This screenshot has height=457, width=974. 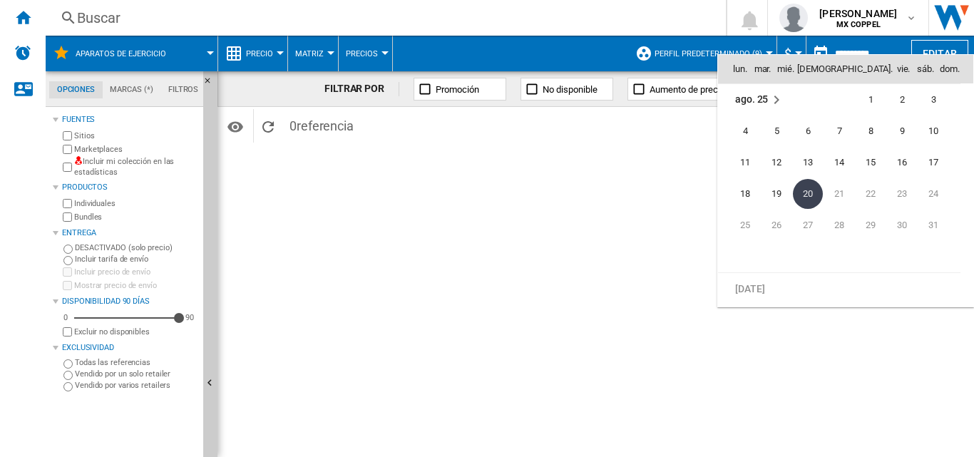 I want to click on th: vie., so click(x=903, y=69).